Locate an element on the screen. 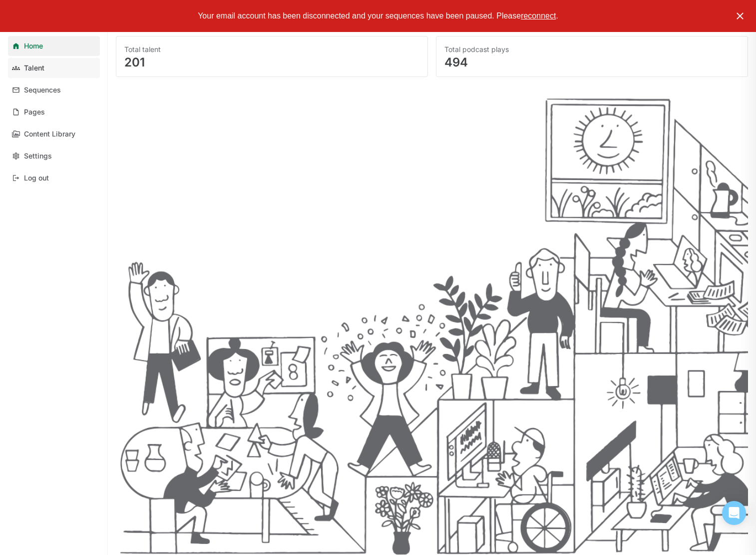  div: Talent is located at coordinates (33, 68).